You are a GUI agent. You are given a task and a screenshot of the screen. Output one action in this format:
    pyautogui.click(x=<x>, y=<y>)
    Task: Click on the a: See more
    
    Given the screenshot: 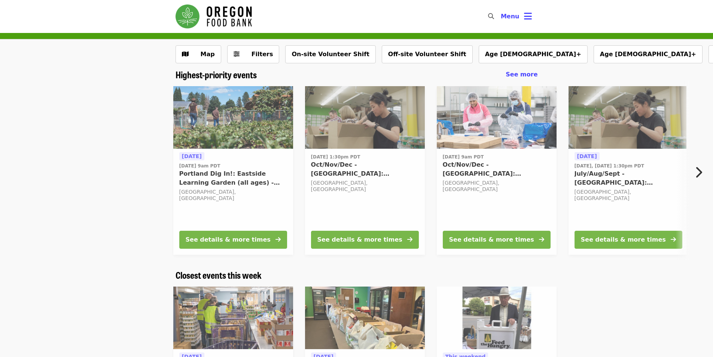 What is the action you would take?
    pyautogui.click(x=521, y=74)
    